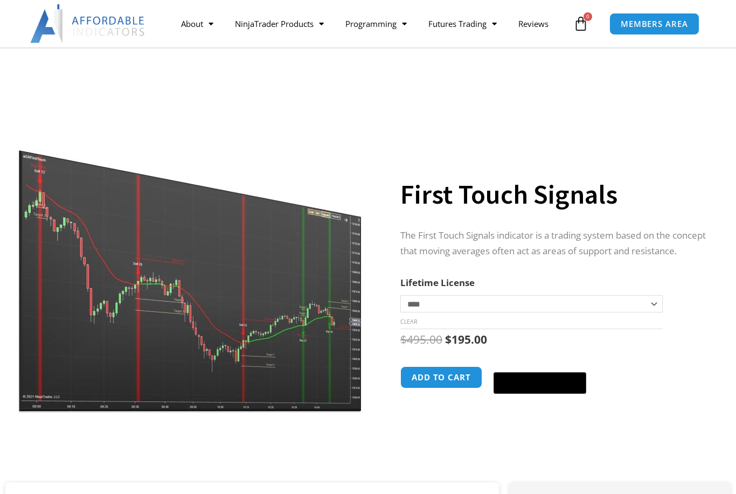 This screenshot has height=494, width=736. What do you see at coordinates (441, 377) in the screenshot?
I see `button: Add to cart` at bounding box center [441, 377].